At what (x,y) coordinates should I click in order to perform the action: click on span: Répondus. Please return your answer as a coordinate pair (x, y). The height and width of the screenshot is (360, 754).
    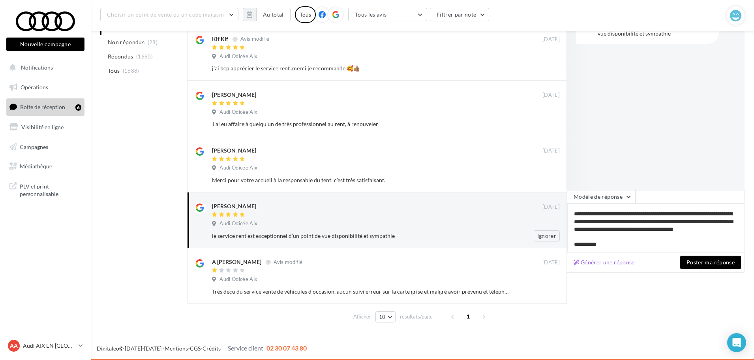
    Looking at the image, I should click on (120, 56).